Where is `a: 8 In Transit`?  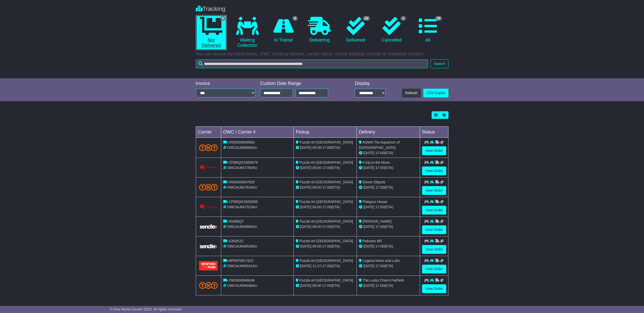 a: 8 In Transit is located at coordinates (283, 30).